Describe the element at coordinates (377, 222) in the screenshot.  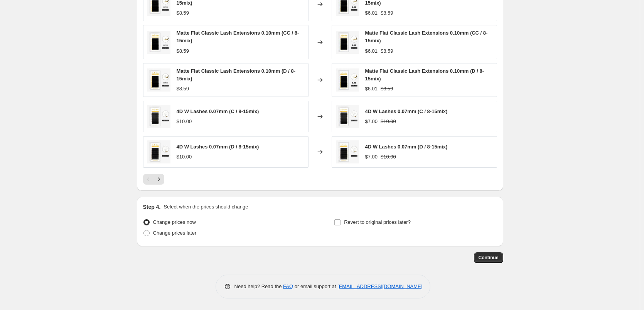
I see `span: Revert to original prices later?` at that location.